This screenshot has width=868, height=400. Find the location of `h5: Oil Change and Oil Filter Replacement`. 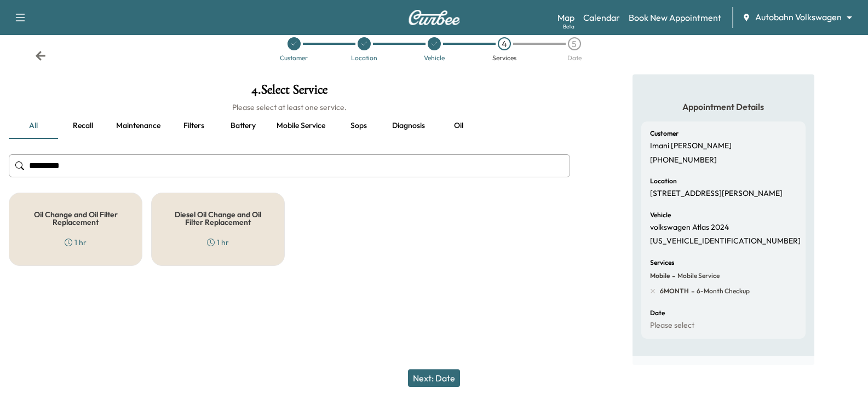

h5: Oil Change and Oil Filter Replacement is located at coordinates (76, 218).